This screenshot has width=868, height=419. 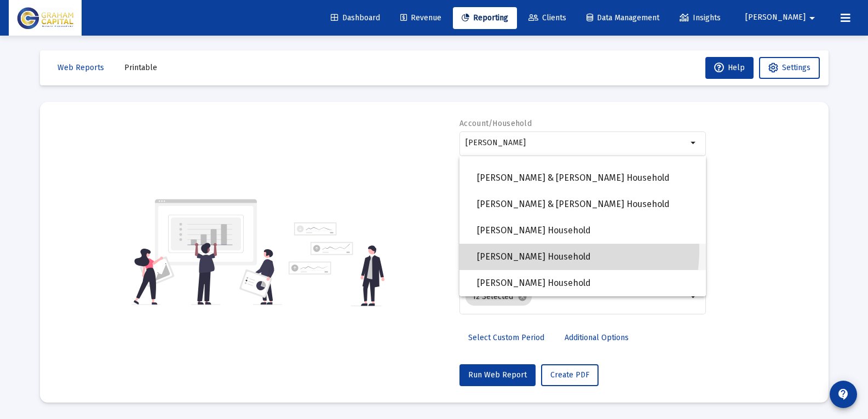 What do you see at coordinates (577, 143) in the screenshot?
I see `input: Search or select an account or household` at bounding box center [577, 143].